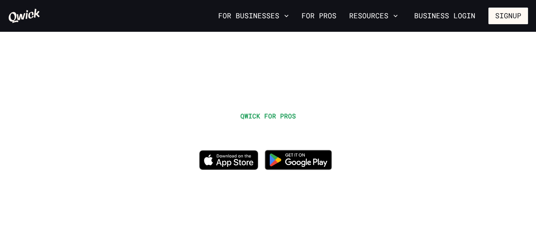 The image size is (536, 238). What do you see at coordinates (268, 133) in the screenshot?
I see `h1: WORK IN HOSPITALITY, WHENEVER YOU WANT.` at bounding box center [268, 133].